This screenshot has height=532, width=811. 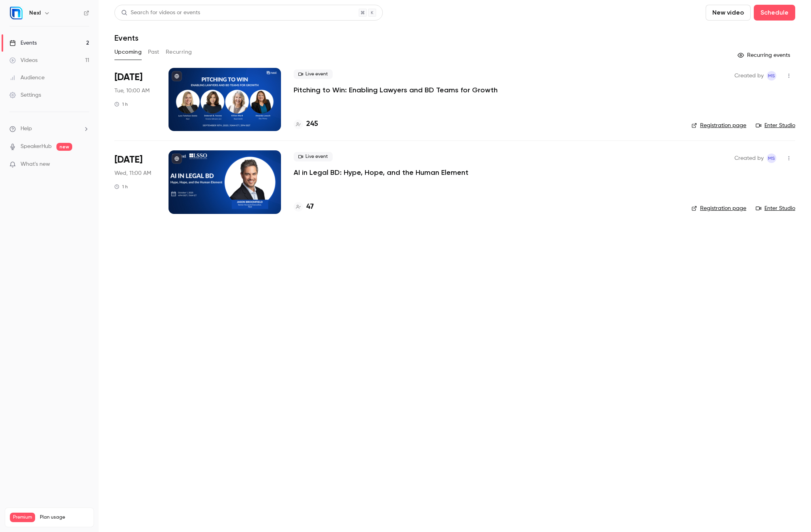 What do you see at coordinates (26, 129) in the screenshot?
I see `span: Help` at bounding box center [26, 129].